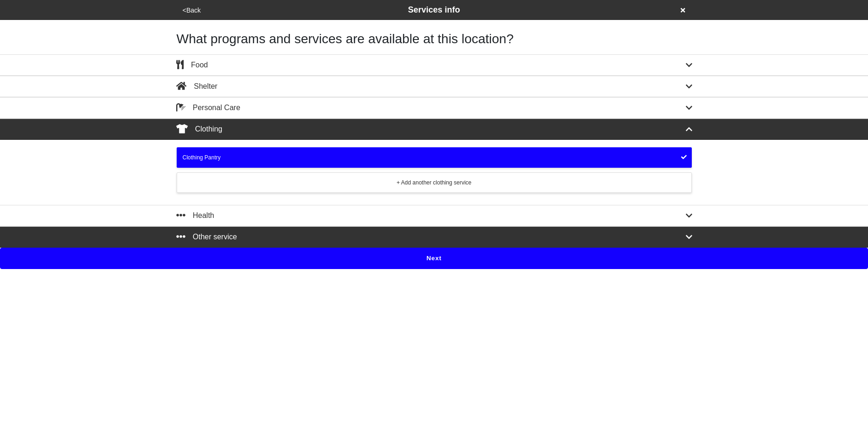  Describe the element at coordinates (434, 183) in the screenshot. I see `button: + Add another clothing service` at that location.